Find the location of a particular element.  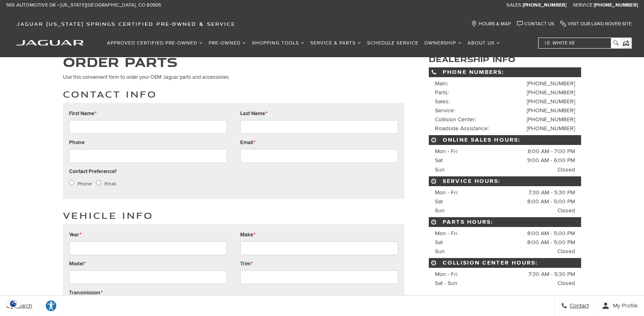

a: Approved Certified Pre-Owned is located at coordinates (155, 43).